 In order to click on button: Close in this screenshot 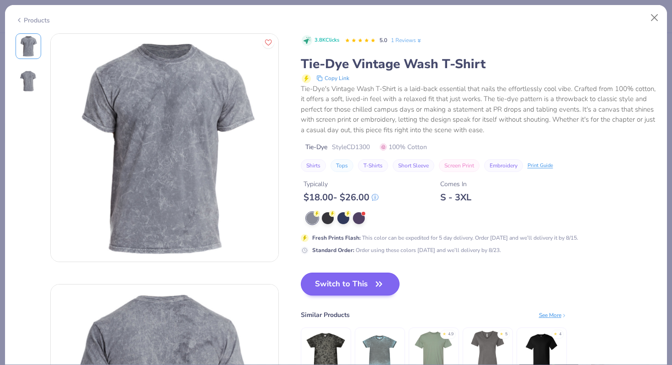, I will do `click(655, 18)`.